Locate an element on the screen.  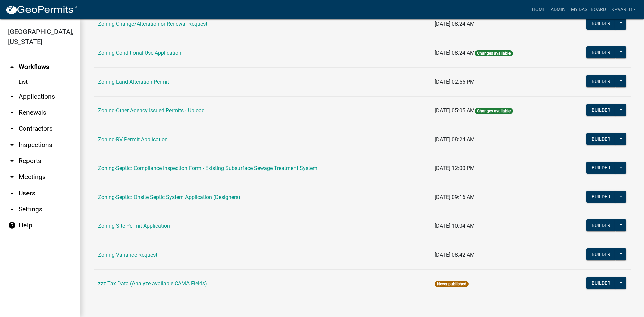
a: Zoning-Site Permit Application is located at coordinates (134, 225).